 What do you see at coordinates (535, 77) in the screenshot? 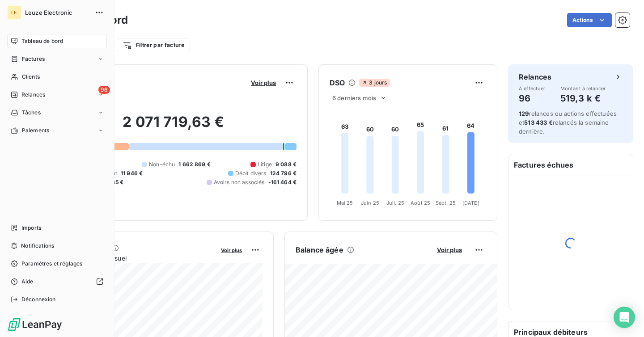
I see `h6: Relances` at bounding box center [535, 77].